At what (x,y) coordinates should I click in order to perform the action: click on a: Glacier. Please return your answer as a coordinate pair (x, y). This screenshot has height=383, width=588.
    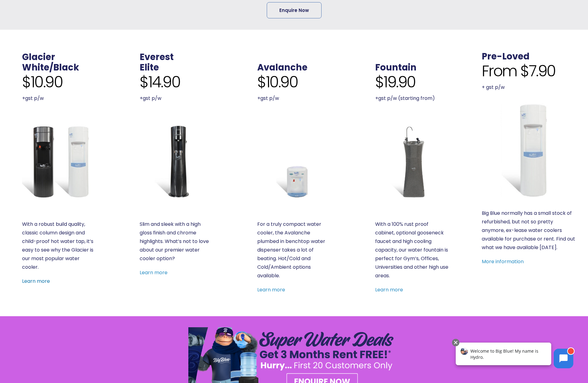
    Looking at the image, I should click on (39, 57).